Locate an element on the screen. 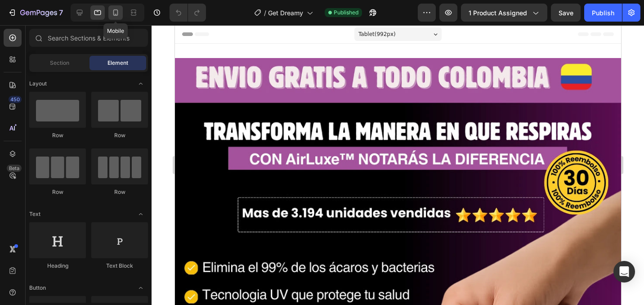 The width and height of the screenshot is (644, 305). div: Open Intercom Messenger is located at coordinates (624, 271).